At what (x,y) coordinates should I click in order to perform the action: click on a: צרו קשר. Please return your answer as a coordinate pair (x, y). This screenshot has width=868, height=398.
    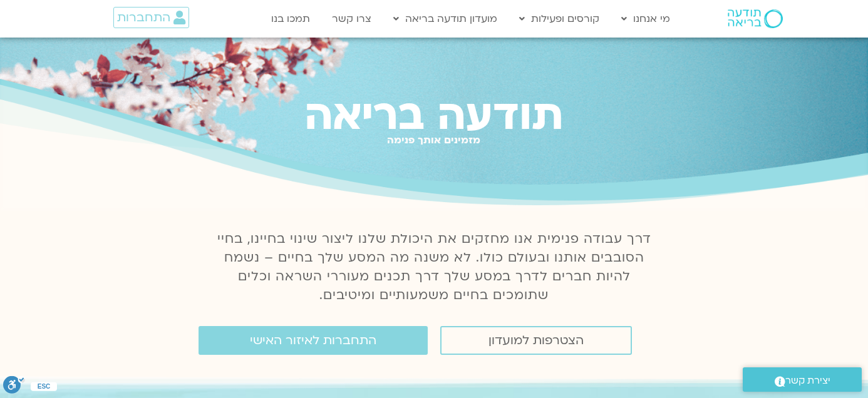
    Looking at the image, I should click on (352, 18).